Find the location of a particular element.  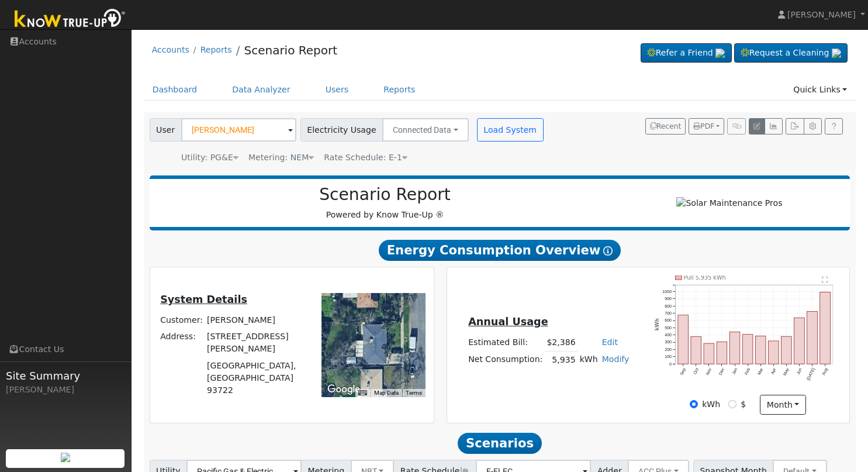

button: Settings is located at coordinates (813, 126).